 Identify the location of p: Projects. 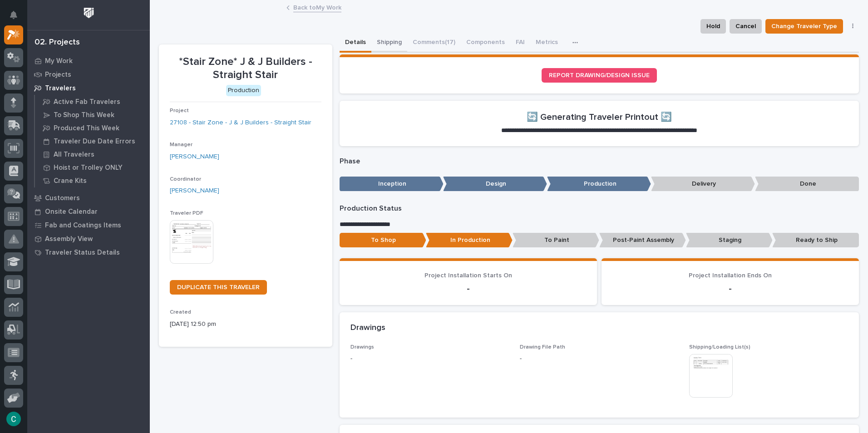
(58, 75).